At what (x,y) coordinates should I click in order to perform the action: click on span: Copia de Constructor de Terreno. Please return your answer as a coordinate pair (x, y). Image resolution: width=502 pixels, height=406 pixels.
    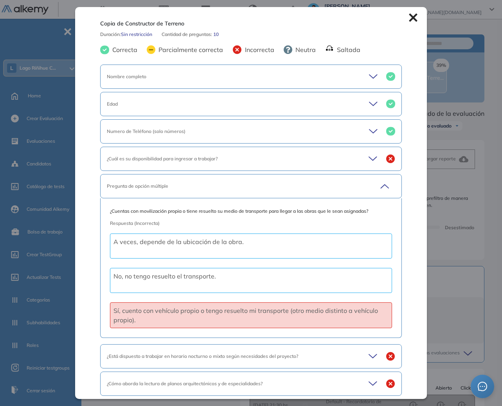
    Looking at the image, I should click on (142, 23).